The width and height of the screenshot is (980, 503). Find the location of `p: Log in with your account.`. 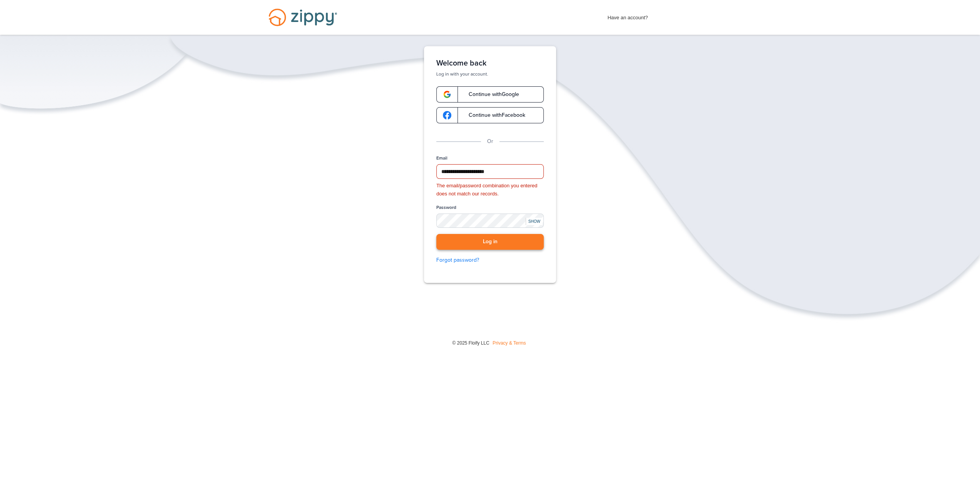

p: Log in with your account. is located at coordinates (490, 74).